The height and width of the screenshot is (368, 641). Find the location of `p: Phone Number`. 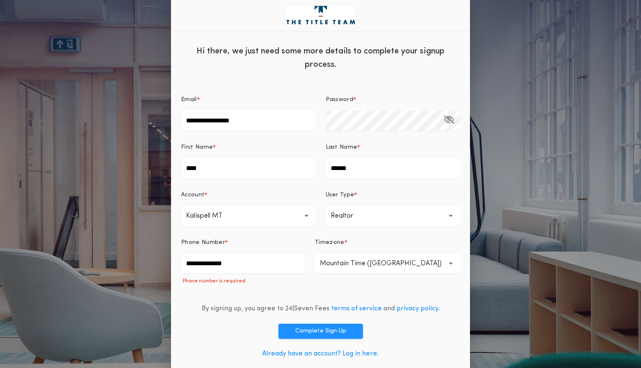

p: Phone Number is located at coordinates (203, 243).